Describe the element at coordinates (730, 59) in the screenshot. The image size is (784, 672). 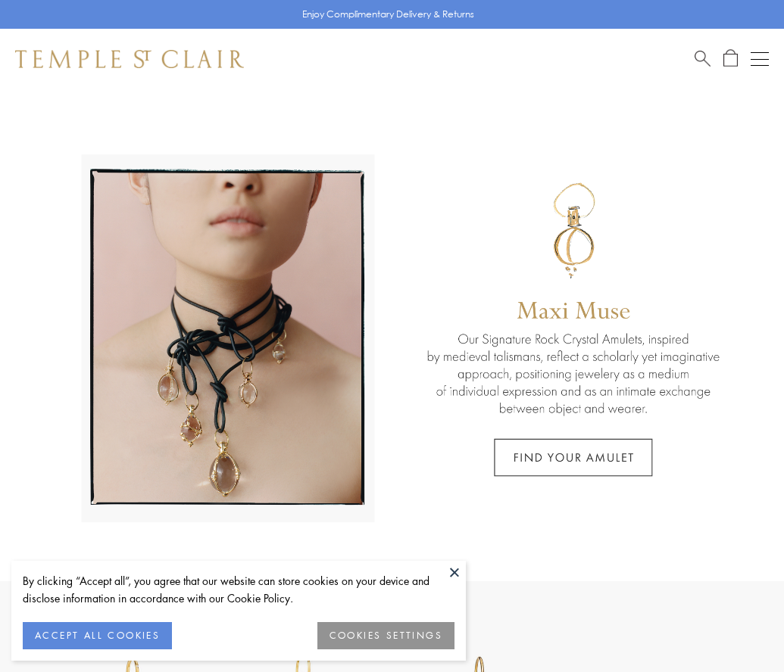
I see `a: Open Shopping Bag` at that location.